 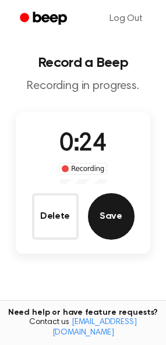 I want to click on p: Recording in progress., so click(x=83, y=86).